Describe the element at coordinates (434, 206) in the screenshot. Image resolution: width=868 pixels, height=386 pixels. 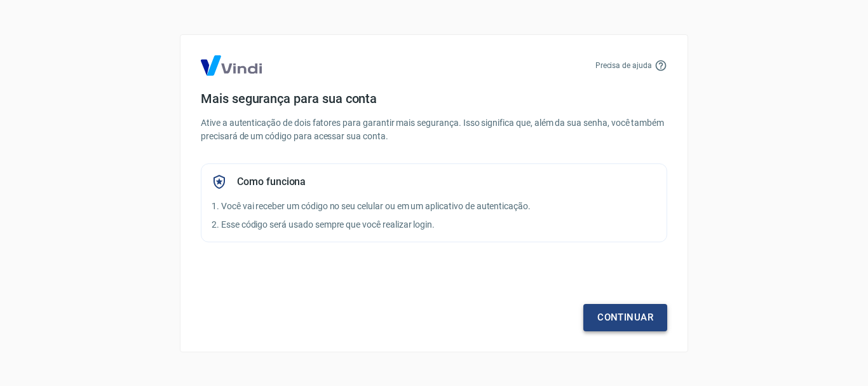
I see `p: 1. Você vai receber um código no seu celular ou em um aplicativo de autenticação.` at that location.